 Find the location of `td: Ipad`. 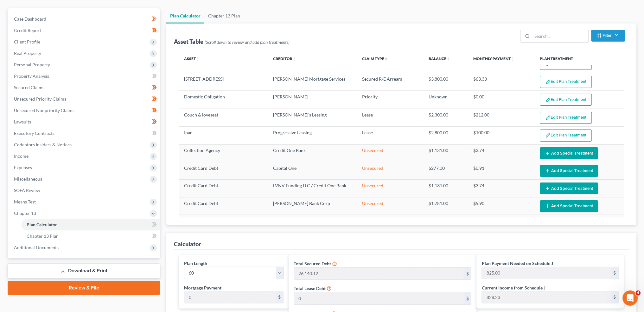

td: Ipad is located at coordinates (223, 135).